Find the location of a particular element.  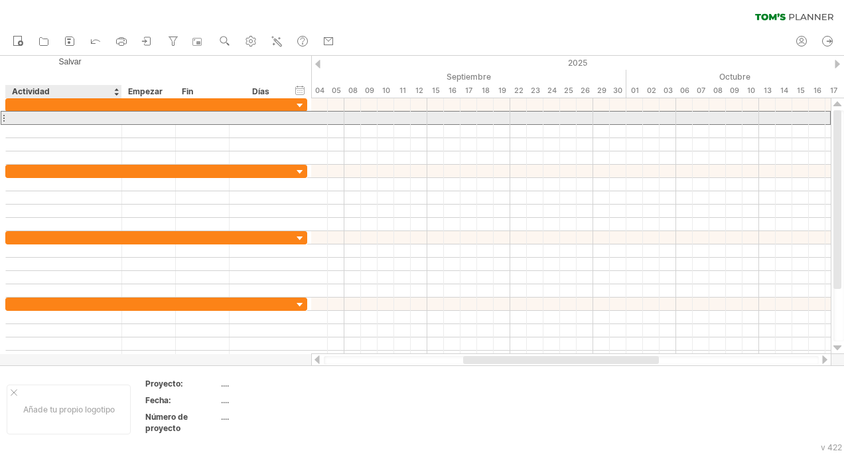

div: Wednesday, 17 September 2025 is located at coordinates (469, 90).